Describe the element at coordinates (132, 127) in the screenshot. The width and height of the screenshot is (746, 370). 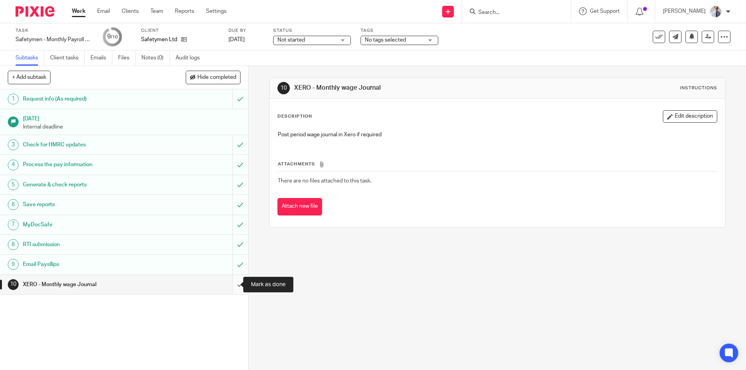
I see `p: Internal deadline` at that location.